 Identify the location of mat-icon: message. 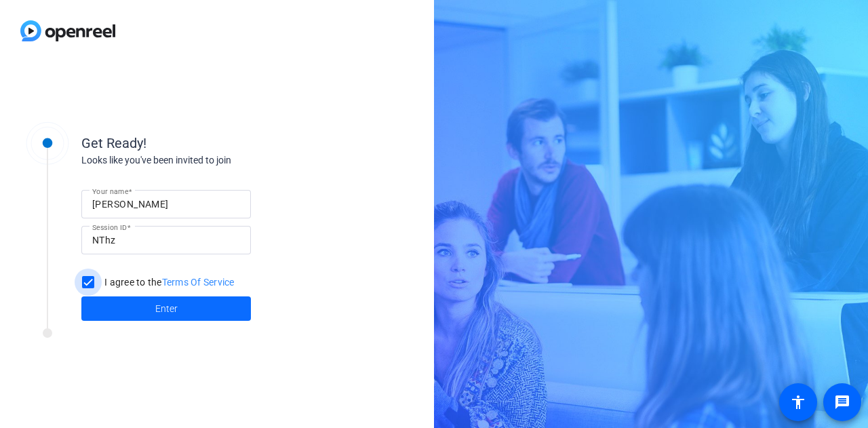
(842, 403).